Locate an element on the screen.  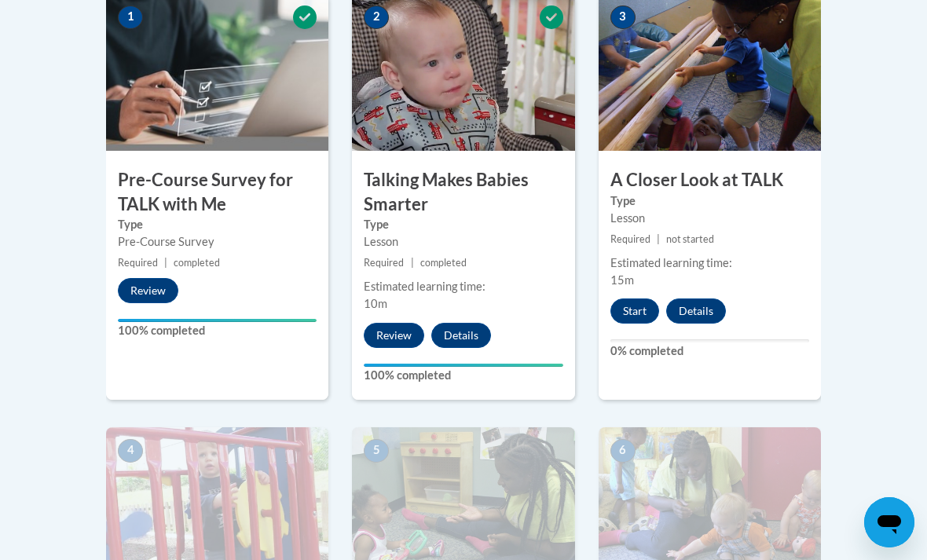
label: 0% completed is located at coordinates (710, 352).